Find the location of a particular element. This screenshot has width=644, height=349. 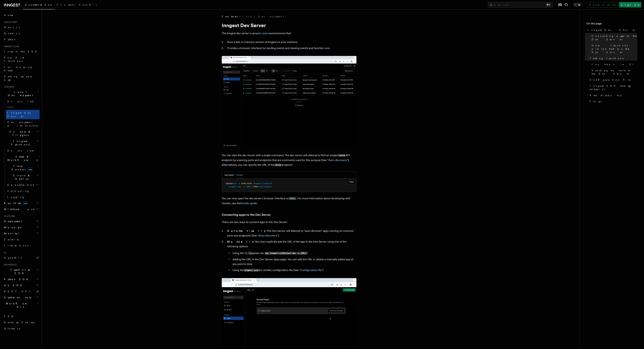

span: Inngest tour is located at coordinates (11, 46).